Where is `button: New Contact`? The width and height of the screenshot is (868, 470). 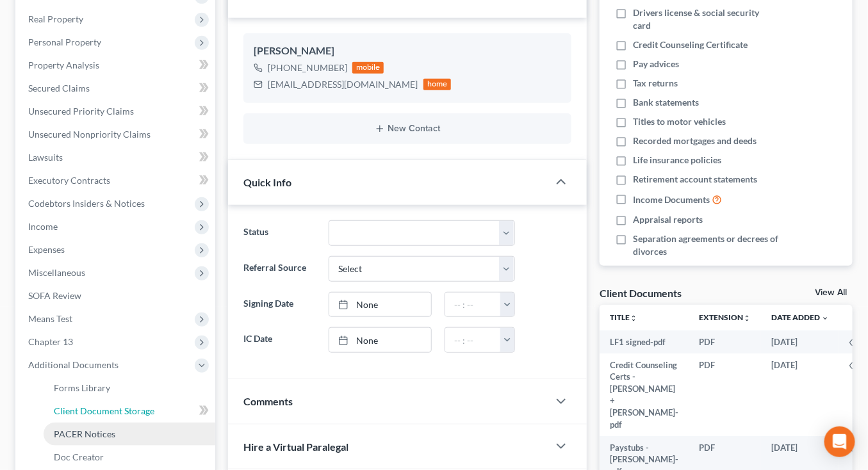
button: New Contact is located at coordinates (408, 129).